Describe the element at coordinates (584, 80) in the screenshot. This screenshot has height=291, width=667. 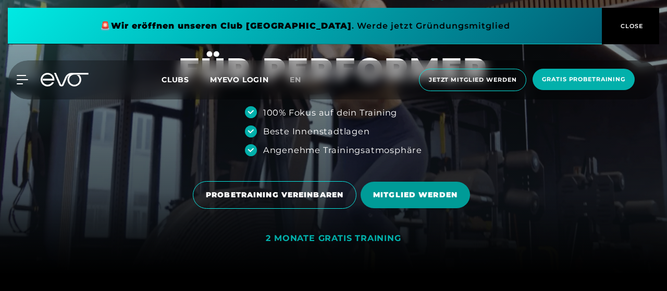
I see `a: Gratis Probetraining` at that location.